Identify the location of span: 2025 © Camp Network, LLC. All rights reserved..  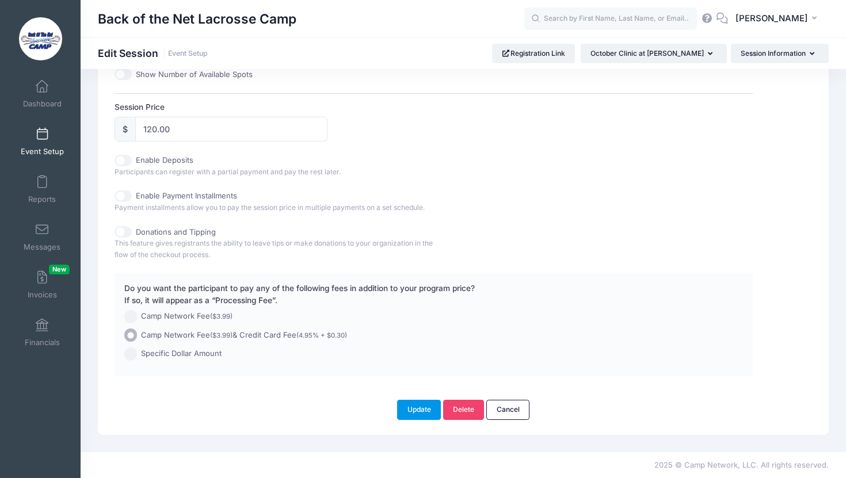
(741, 465).